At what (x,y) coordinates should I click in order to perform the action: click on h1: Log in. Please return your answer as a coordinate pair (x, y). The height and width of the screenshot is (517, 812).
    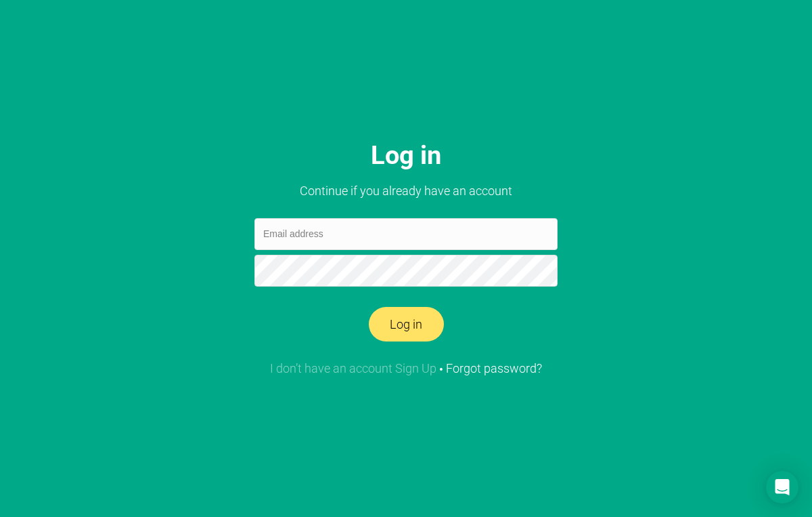
    Looking at the image, I should click on (406, 156).